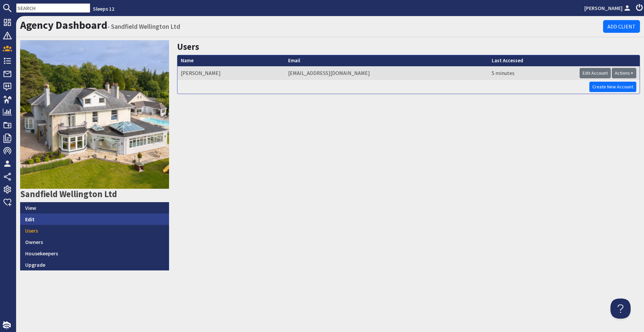 The height and width of the screenshot is (332, 644). What do you see at coordinates (95, 114) in the screenshot?
I see `img: Sandfield Wellington Ltd's icon` at bounding box center [95, 114].